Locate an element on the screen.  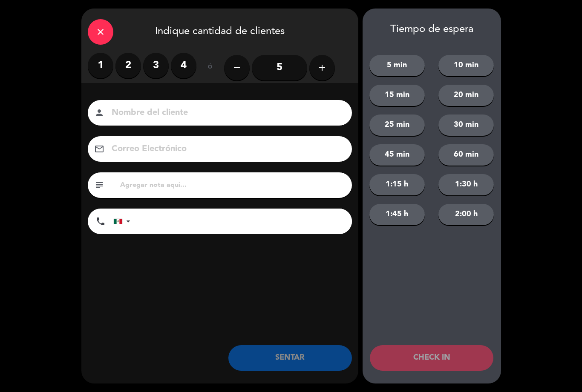
i: email is located at coordinates (99, 149).